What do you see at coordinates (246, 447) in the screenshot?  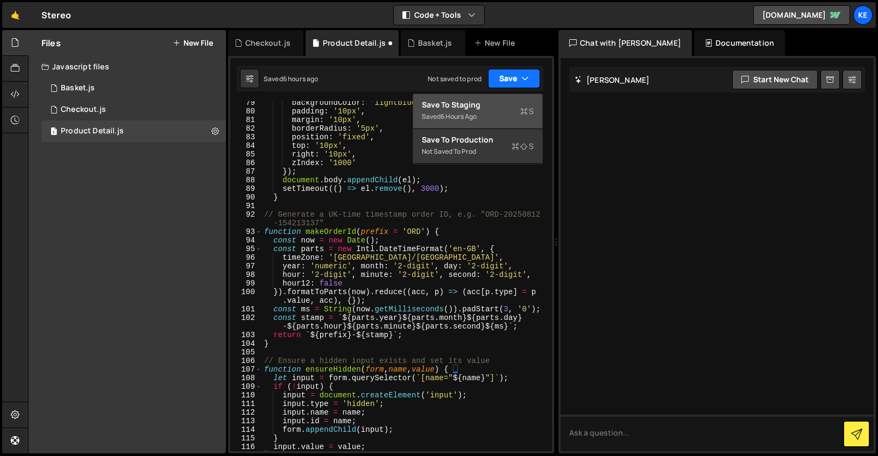 I see `div: 116` at bounding box center [246, 447].